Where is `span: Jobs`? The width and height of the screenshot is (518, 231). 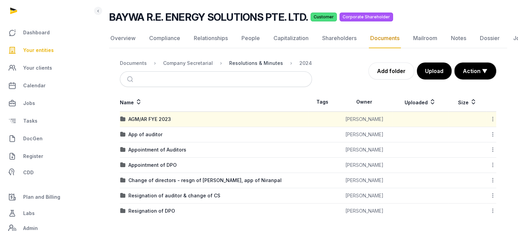
span: Jobs is located at coordinates (29, 103).